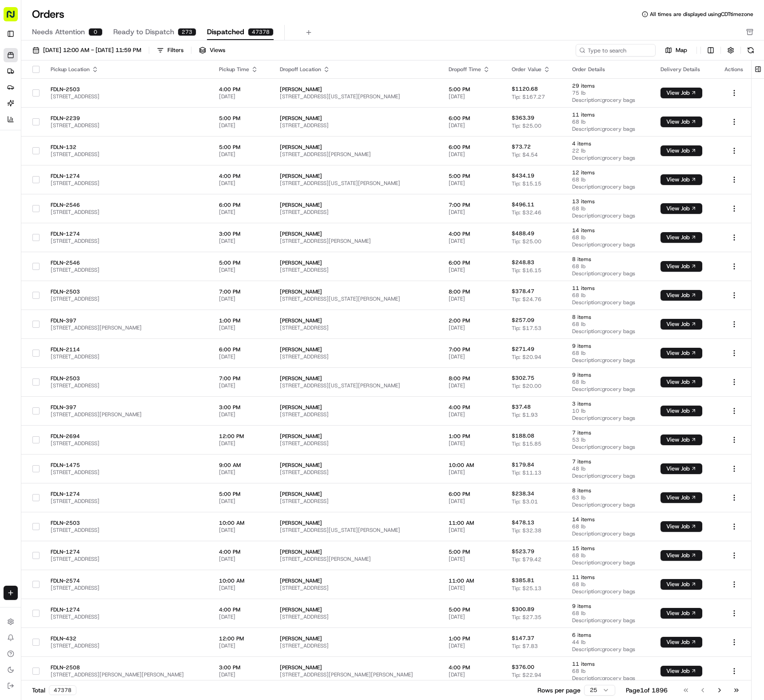  What do you see at coordinates (176, 51) in the screenshot?
I see `div: Filters` at bounding box center [176, 51].